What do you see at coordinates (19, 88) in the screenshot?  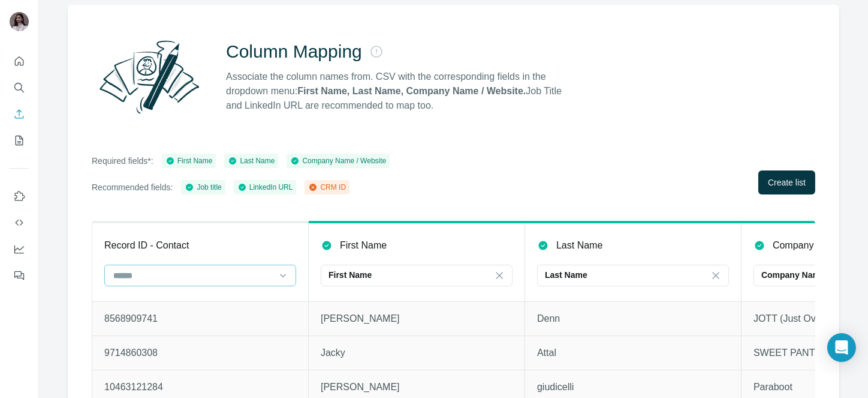 I see `button: Search` at bounding box center [19, 88].